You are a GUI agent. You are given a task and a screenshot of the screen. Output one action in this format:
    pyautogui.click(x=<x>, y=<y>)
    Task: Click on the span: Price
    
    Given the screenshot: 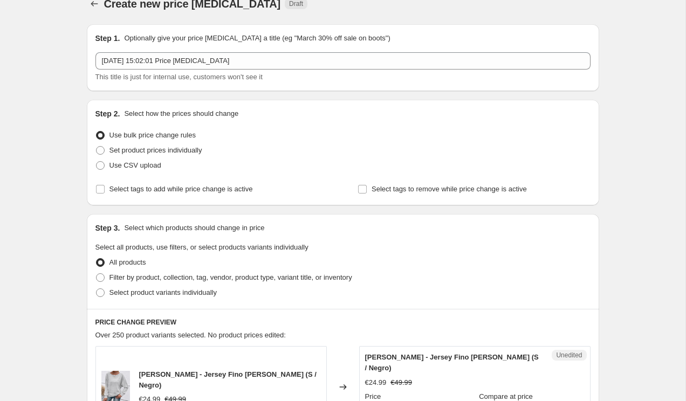 What is the action you would take?
    pyautogui.click(x=373, y=396)
    